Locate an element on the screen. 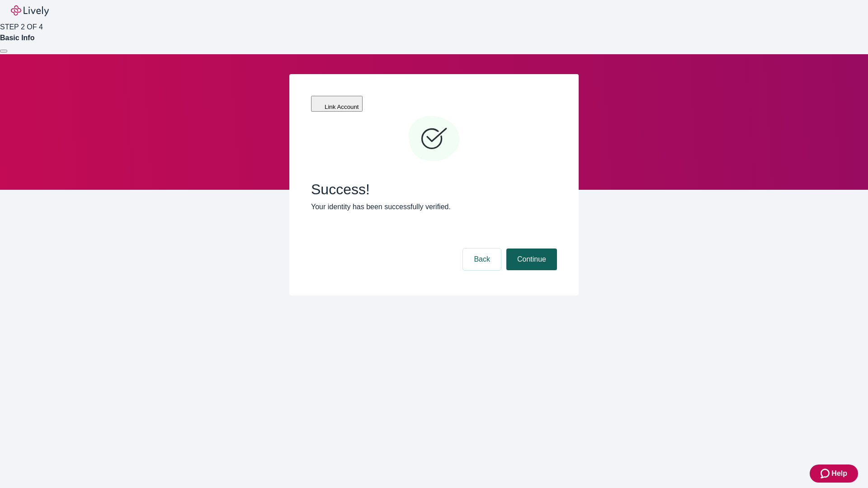  img: Lively is located at coordinates (30, 11).